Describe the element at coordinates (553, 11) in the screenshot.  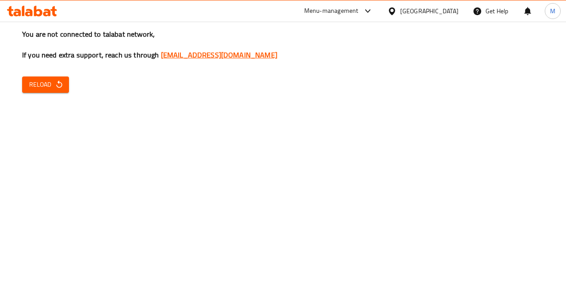
I see `span: M` at that location.